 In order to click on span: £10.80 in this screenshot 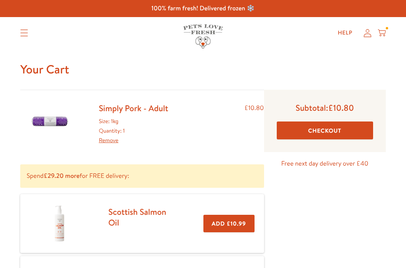, I will do `click(341, 107)`.